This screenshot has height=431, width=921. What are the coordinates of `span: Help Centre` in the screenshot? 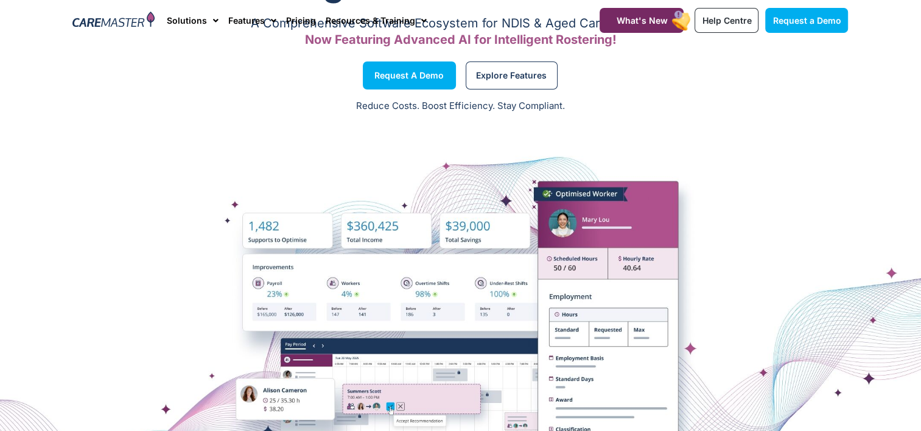 It's located at (726, 20).